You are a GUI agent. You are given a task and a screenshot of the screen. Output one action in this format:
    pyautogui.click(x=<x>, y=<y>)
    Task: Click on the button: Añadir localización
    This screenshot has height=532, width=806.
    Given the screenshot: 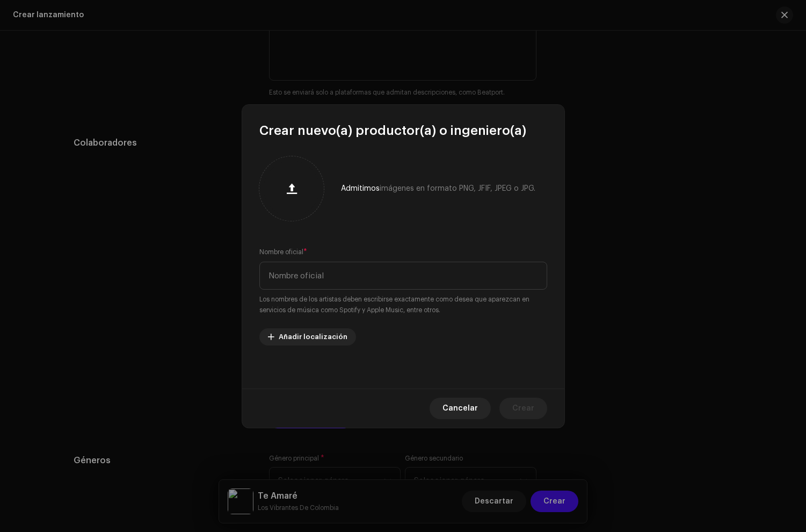 What is the action you would take?
    pyautogui.click(x=308, y=337)
    